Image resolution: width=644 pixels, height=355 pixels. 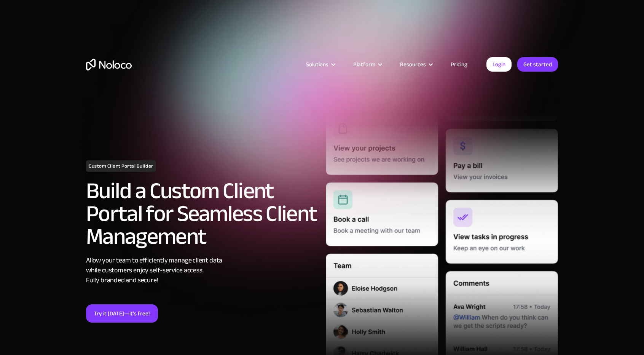 What do you see at coordinates (109, 65) in the screenshot?
I see `a: home` at bounding box center [109, 65].